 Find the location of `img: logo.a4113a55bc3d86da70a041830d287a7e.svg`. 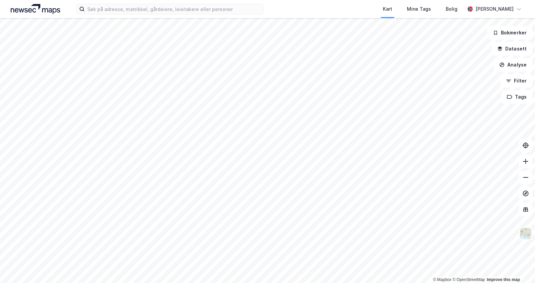

img: logo.a4113a55bc3d86da70a041830d287a7e.svg is located at coordinates (35, 9).